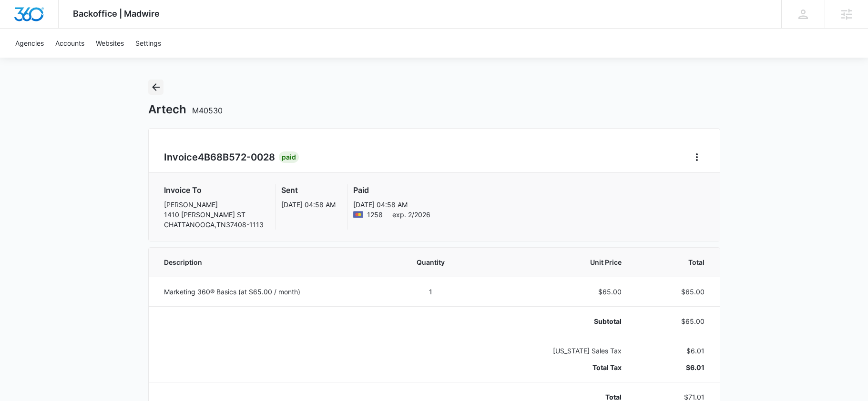 Image resolution: width=868 pixels, height=401 pixels. I want to click on span: exp. 2/2026, so click(411, 214).